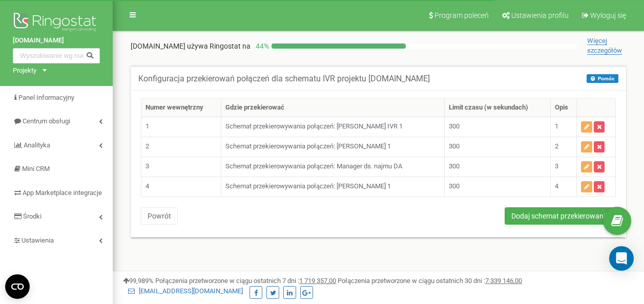 Image resolution: width=644 pixels, height=304 pixels. I want to click on button: Powrót, so click(159, 216).